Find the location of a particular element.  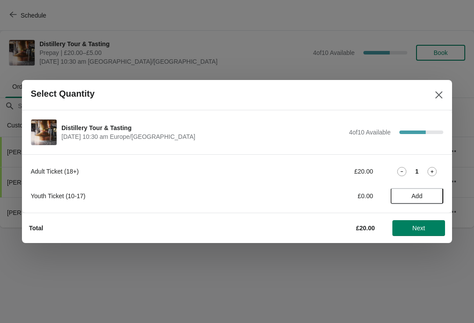

span: Distillery Tour & Tasting is located at coordinates (203, 128).